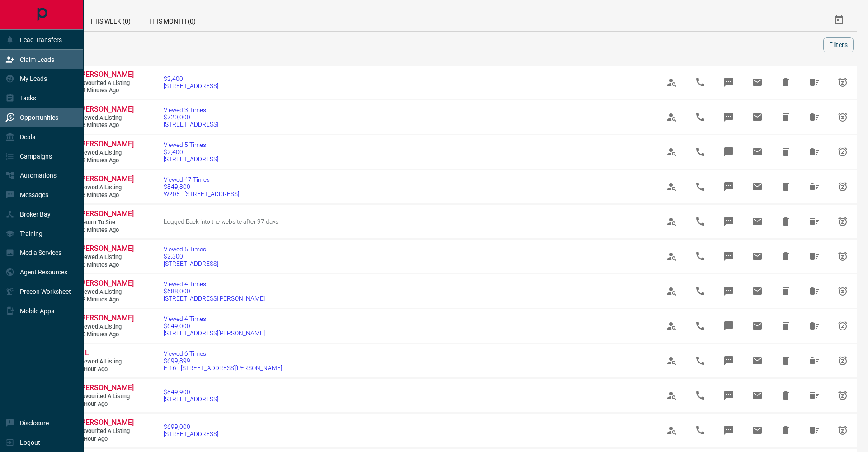  What do you see at coordinates (191, 152) in the screenshot?
I see `span: $2,400` at bounding box center [191, 152].